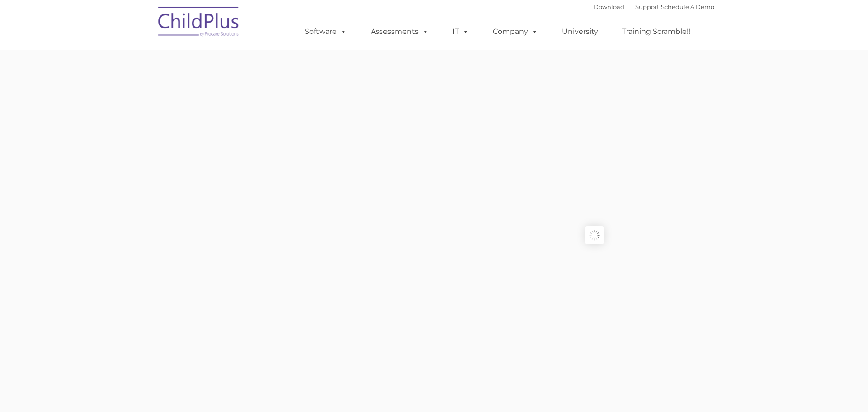 The height and width of the screenshot is (412, 868). What do you see at coordinates (656, 31) in the screenshot?
I see `a: Training Scramble!!` at bounding box center [656, 31].